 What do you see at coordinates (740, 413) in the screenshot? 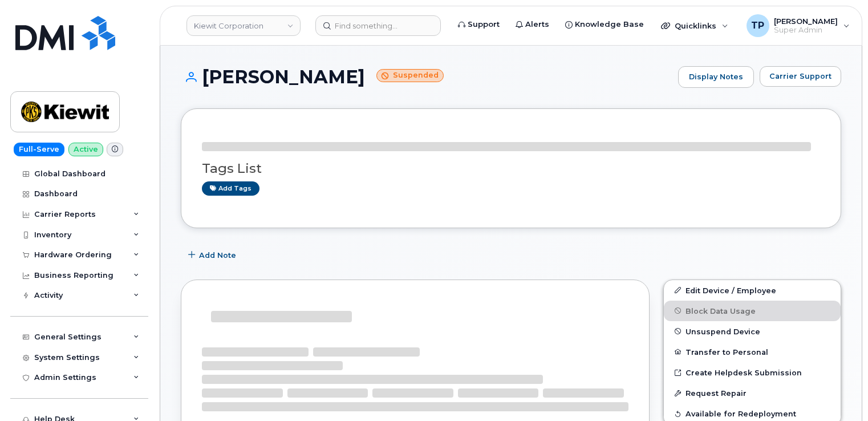
I see `span: Available for Redeployment` at bounding box center [740, 413].